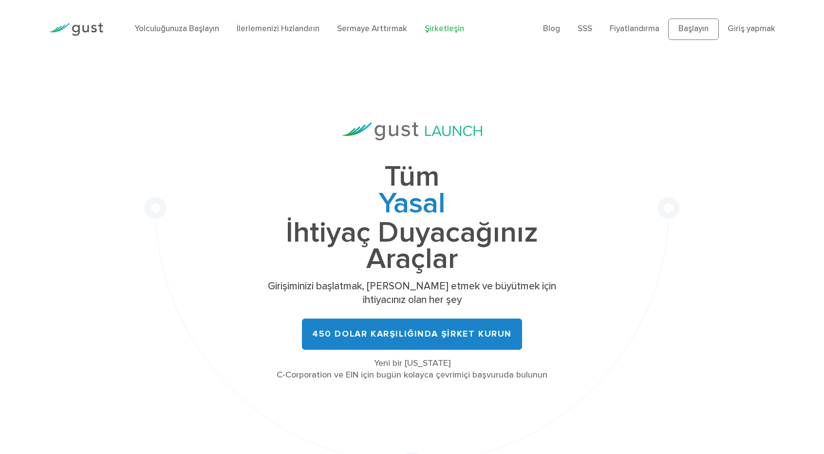 The image size is (824, 454). I want to click on font: İlerlemenizi Hızlandırın, so click(278, 29).